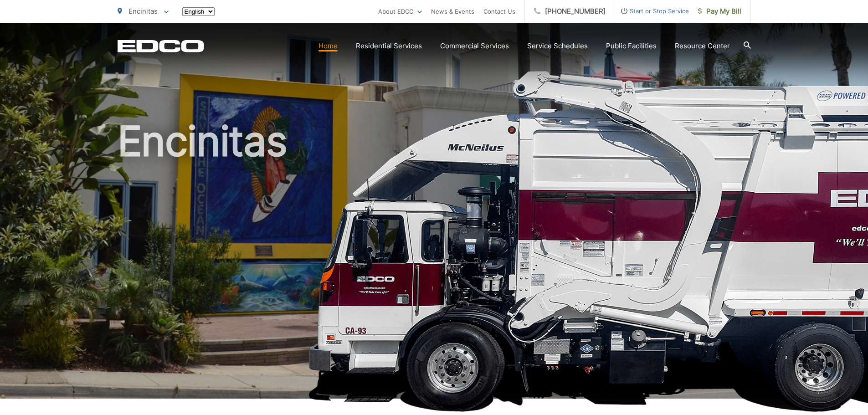 The height and width of the screenshot is (415, 868). Describe the element at coordinates (400, 12) in the screenshot. I see `a: About EDCO` at that location.